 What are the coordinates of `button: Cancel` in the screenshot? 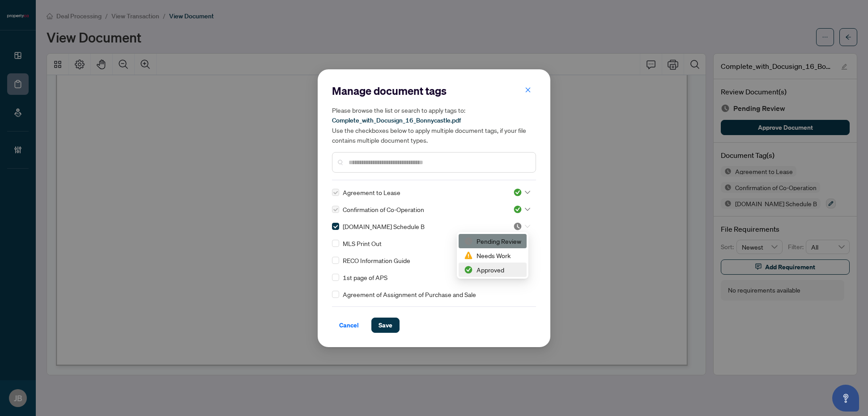 It's located at (349, 325).